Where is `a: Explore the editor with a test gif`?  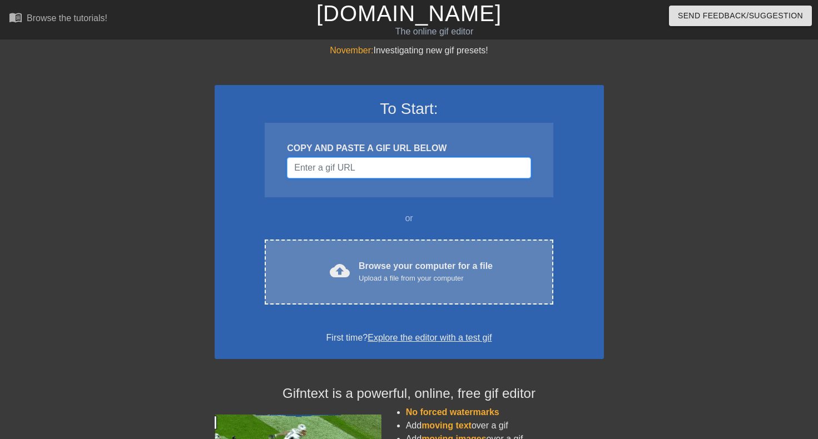
a: Explore the editor with a test gif is located at coordinates (429, 338).